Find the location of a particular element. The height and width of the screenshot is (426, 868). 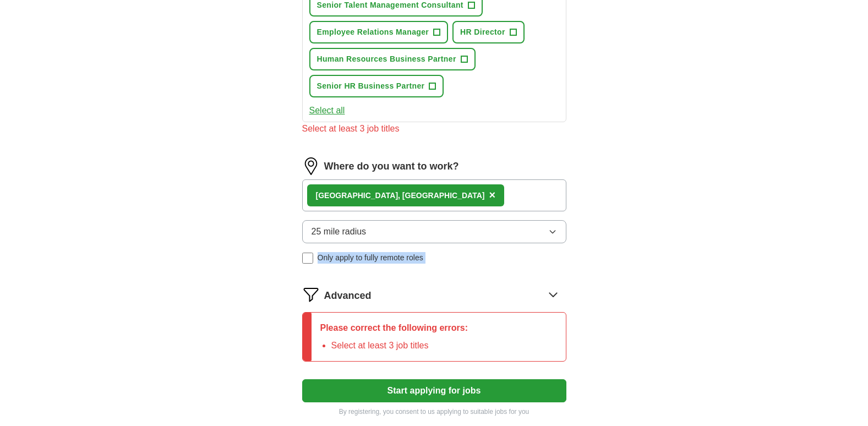

button: Start applying for jobs is located at coordinates (434, 391).